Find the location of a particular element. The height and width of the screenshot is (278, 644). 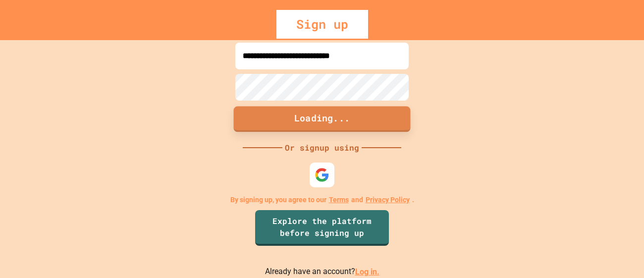

p: By signing up, you agree to our and . is located at coordinates (322, 199).